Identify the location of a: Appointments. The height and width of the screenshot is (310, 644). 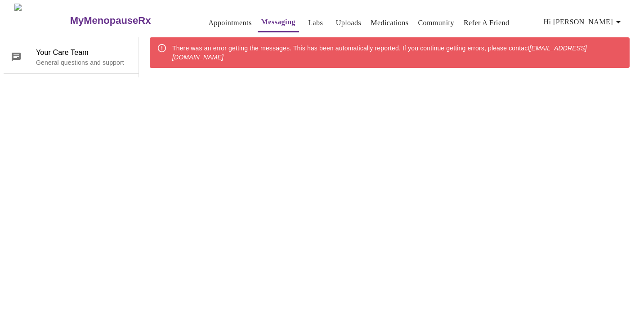
(230, 23).